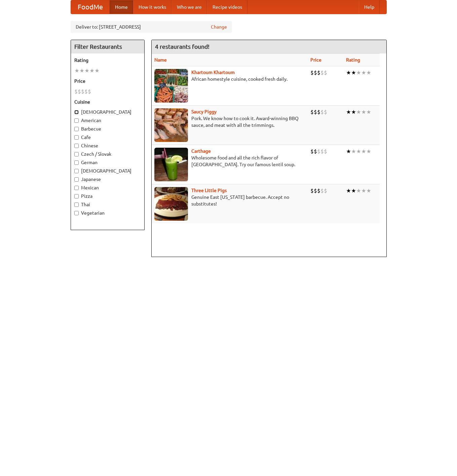  Describe the element at coordinates (77, 145) in the screenshot. I see `input: Chinese` at that location.